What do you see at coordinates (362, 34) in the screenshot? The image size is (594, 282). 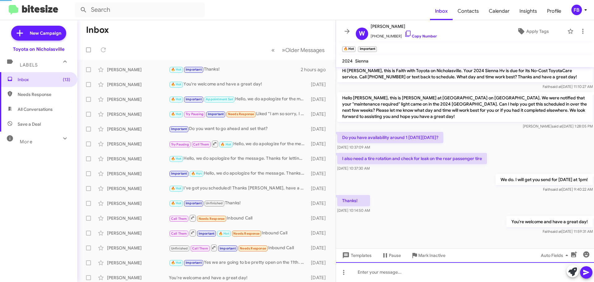 I see `span: W` at bounding box center [362, 34].